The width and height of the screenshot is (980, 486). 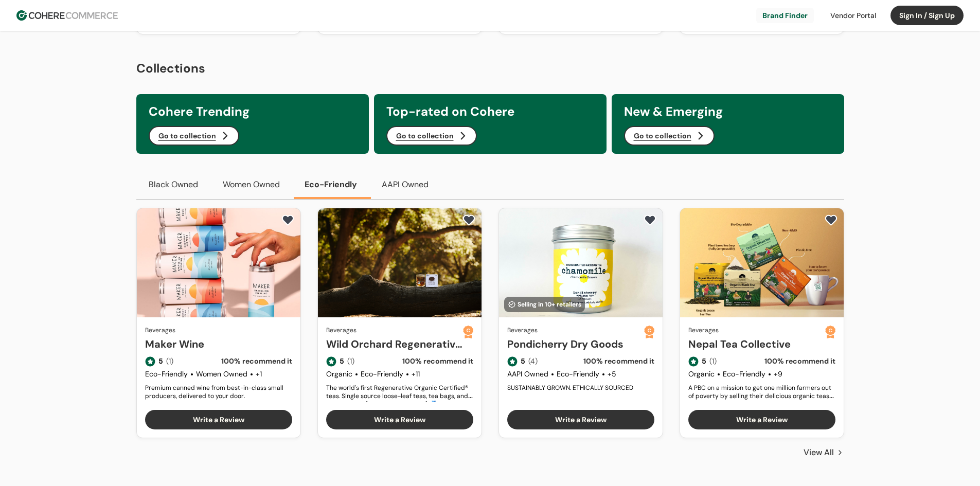 What do you see at coordinates (490, 112) in the screenshot?
I see `h3: Top-rated on Cohere` at bounding box center [490, 112].